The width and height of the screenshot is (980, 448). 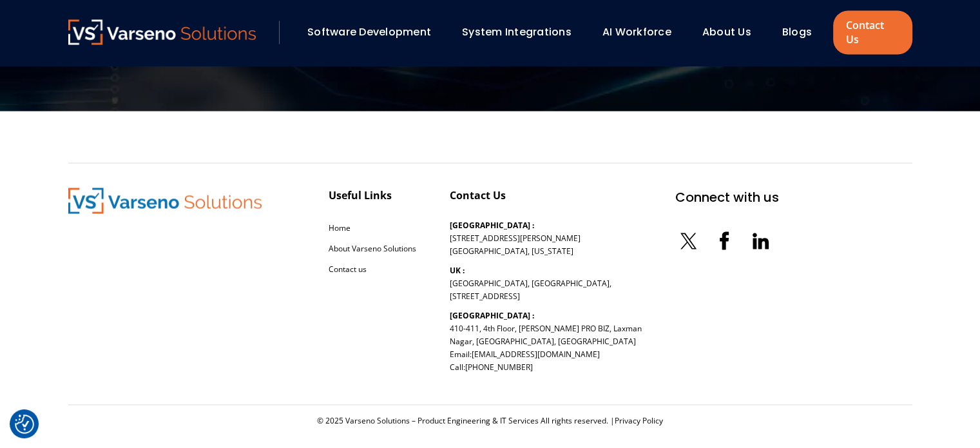 I want to click on div: Useful Links, so click(x=360, y=195).